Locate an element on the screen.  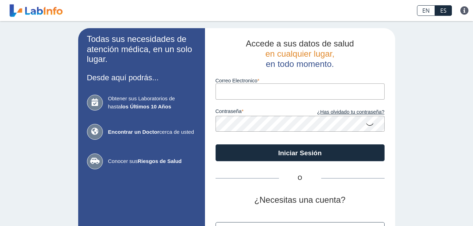
span: O is located at coordinates (300, 178).